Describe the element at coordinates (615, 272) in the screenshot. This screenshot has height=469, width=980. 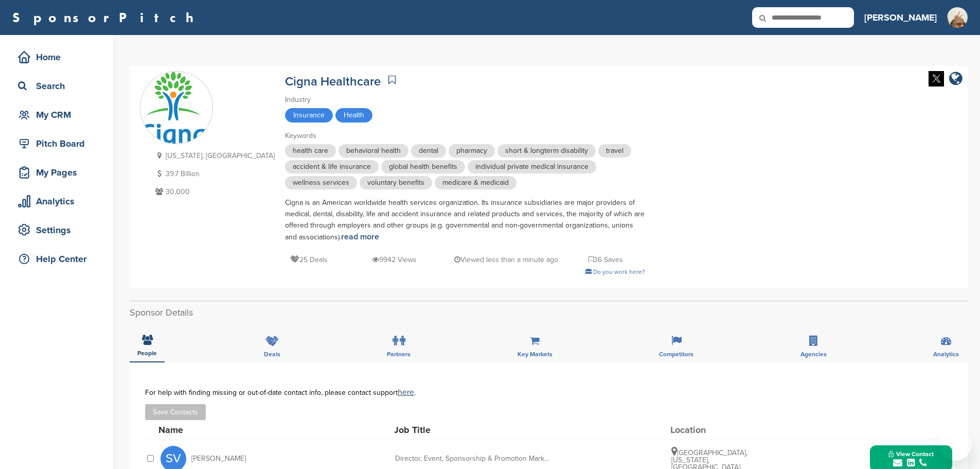
I see `a: Do you work here?` at that location.